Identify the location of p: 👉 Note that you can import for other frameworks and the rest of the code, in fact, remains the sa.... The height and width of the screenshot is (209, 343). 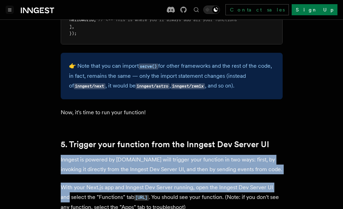
(172, 76).